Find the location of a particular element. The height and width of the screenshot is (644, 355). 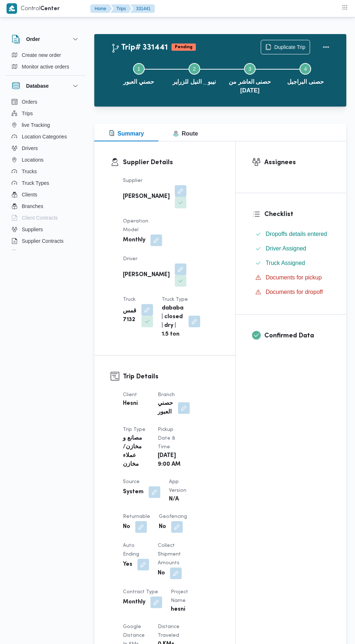

span: Pending is located at coordinates (183, 47).